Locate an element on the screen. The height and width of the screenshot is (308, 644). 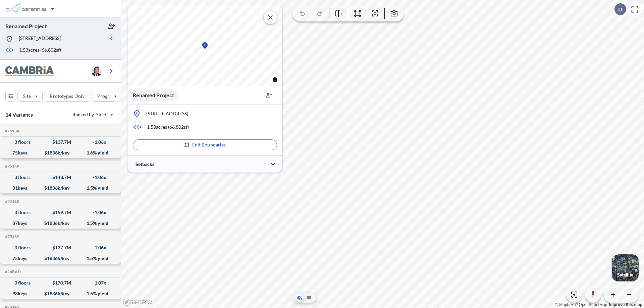
button: Prototypes Only is located at coordinates (67, 96).